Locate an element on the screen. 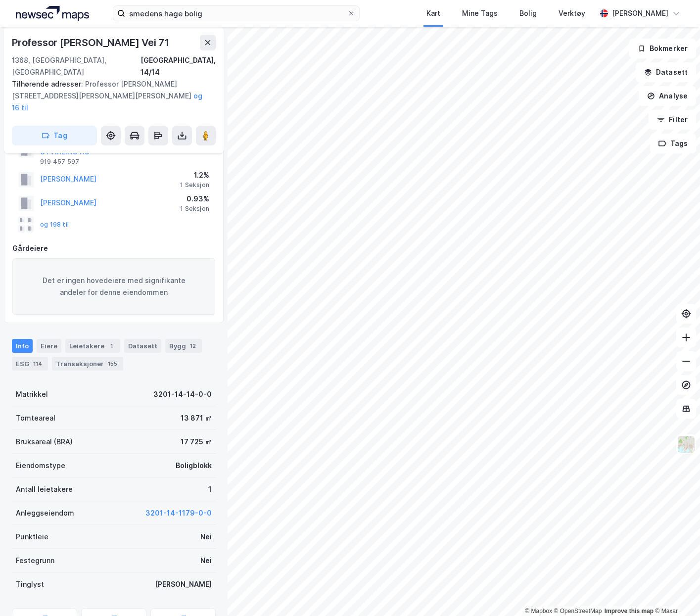 The width and height of the screenshot is (700, 616). span: Tilhørende adresser: is located at coordinates (48, 83).